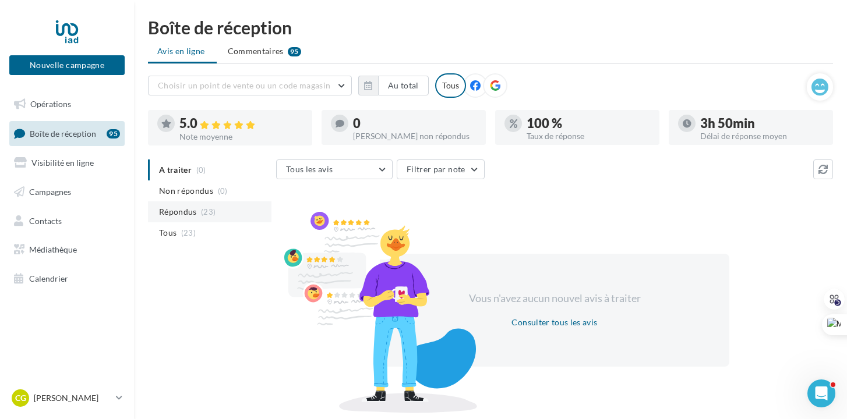 The image size is (847, 419). I want to click on button: Nouvelle campagne, so click(67, 65).